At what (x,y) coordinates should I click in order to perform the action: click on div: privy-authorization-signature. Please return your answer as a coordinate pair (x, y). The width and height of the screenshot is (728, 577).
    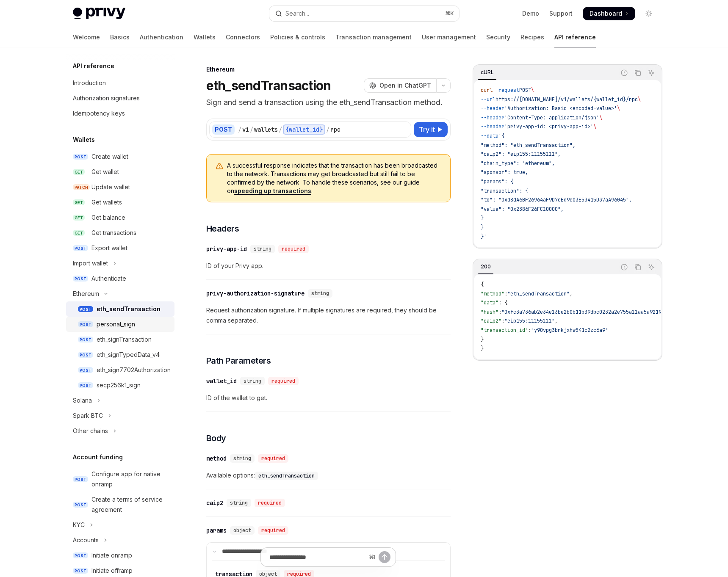
    Looking at the image, I should click on (255, 293).